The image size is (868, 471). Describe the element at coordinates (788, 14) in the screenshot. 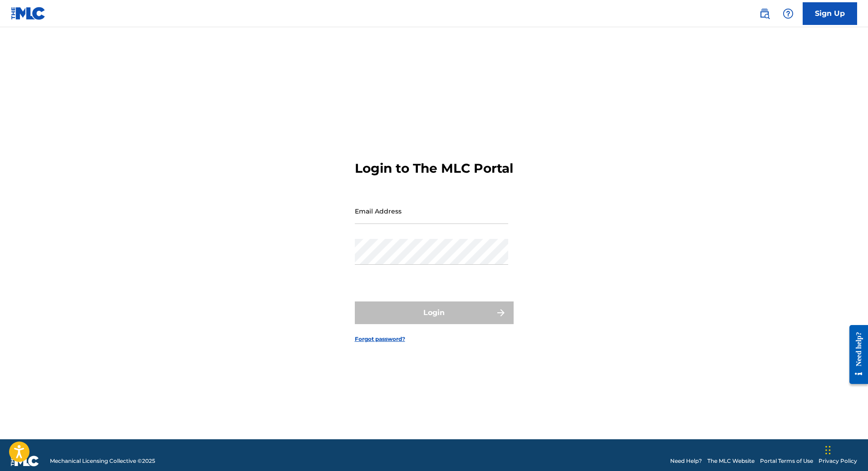

I see `div: Help` at that location.